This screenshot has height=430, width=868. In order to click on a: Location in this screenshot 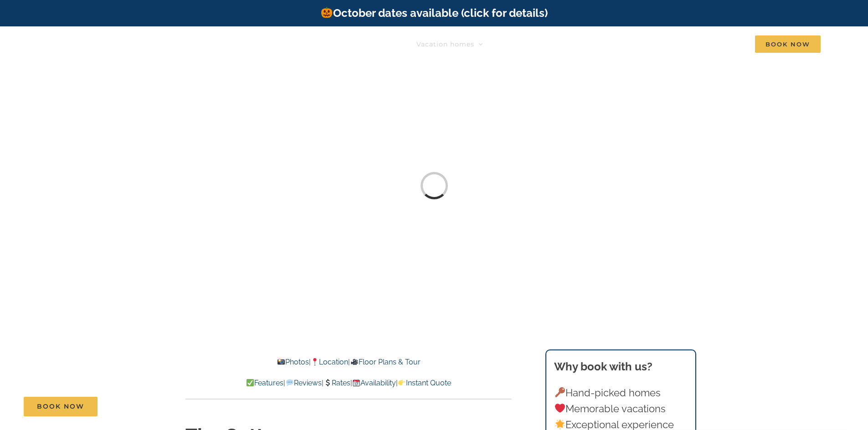, I will do `click(329, 362)`.